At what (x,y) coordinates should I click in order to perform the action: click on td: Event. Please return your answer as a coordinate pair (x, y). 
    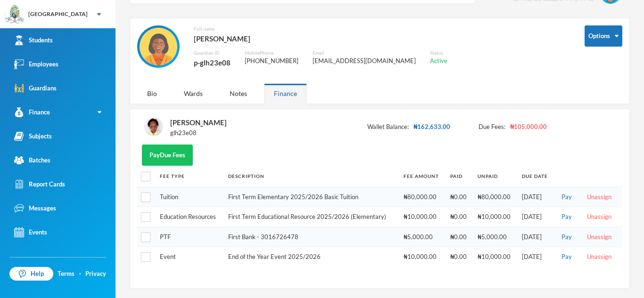
    Looking at the image, I should click on (189, 257).